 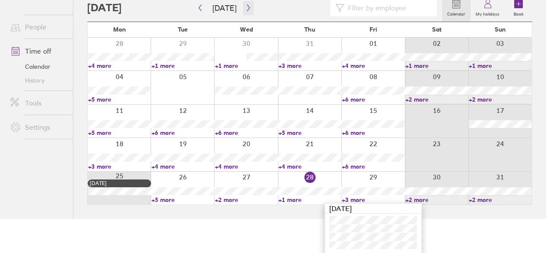 What do you see at coordinates (373, 29) in the screenshot?
I see `span: Fri` at bounding box center [373, 29].